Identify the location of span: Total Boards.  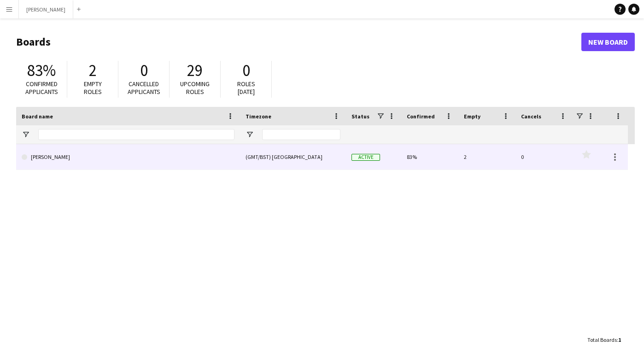
(602, 340).